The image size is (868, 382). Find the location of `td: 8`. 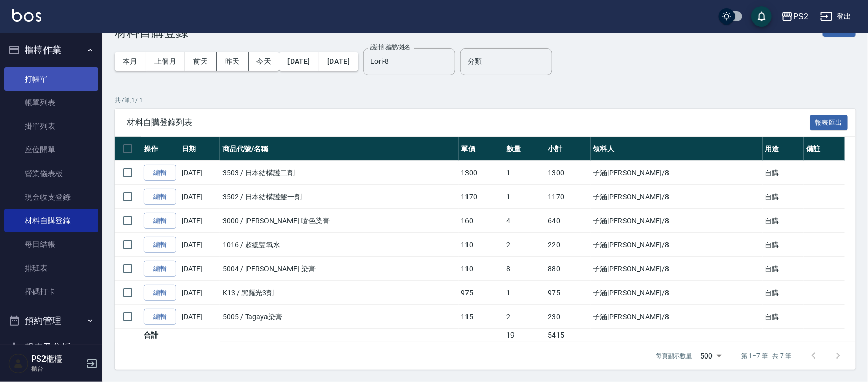

td: 8 is located at coordinates (525, 269).